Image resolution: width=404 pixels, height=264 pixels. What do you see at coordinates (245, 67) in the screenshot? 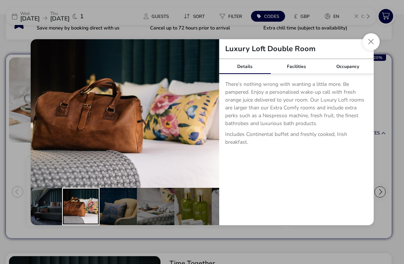
I see `div: Details` at bounding box center [245, 67].